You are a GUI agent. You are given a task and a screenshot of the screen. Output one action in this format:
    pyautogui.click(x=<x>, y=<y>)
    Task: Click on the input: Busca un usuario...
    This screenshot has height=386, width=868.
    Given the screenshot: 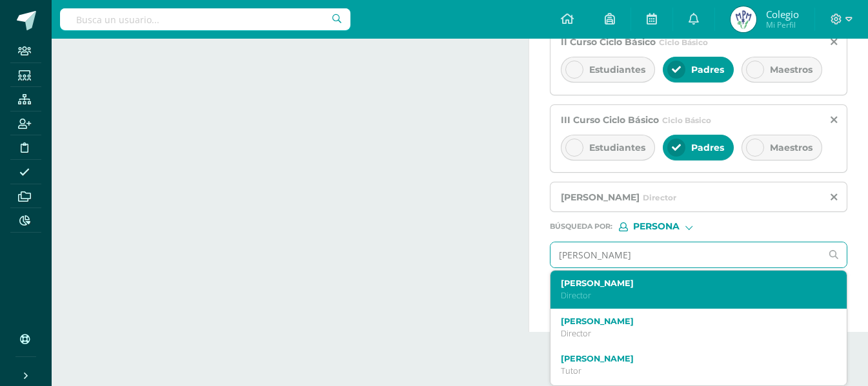 What is the action you would take?
    pyautogui.click(x=205, y=19)
    